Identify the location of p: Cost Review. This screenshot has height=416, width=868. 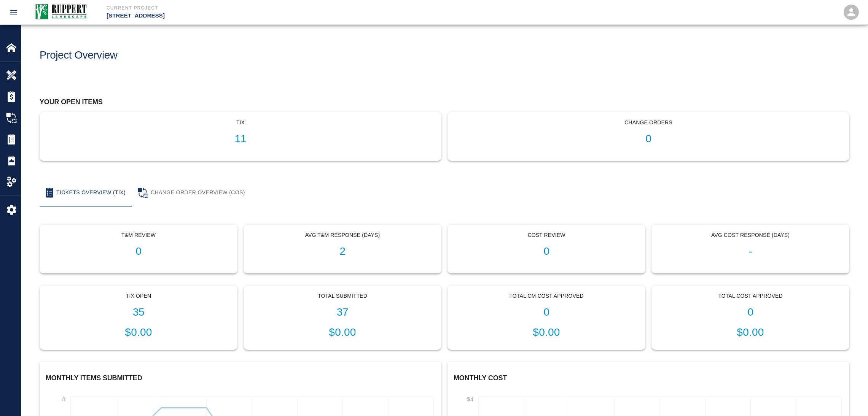
(546, 235).